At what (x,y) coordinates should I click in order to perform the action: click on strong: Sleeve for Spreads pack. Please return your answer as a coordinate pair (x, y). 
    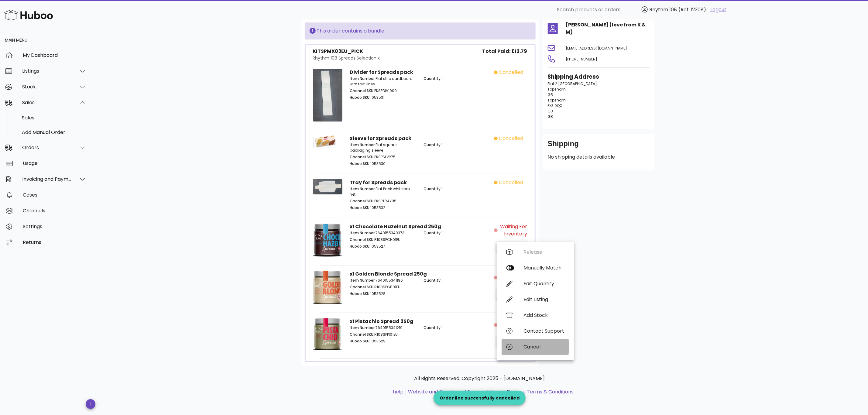
    Looking at the image, I should click on (380, 138).